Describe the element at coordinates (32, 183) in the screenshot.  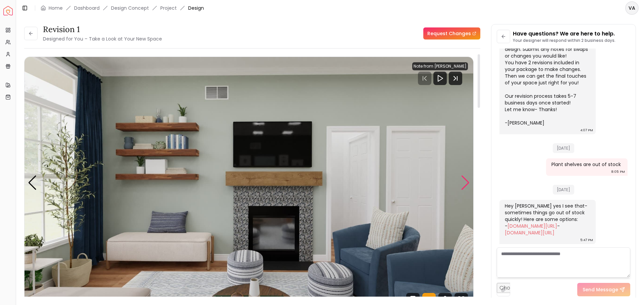
I see `div: Previous slide` at that location.